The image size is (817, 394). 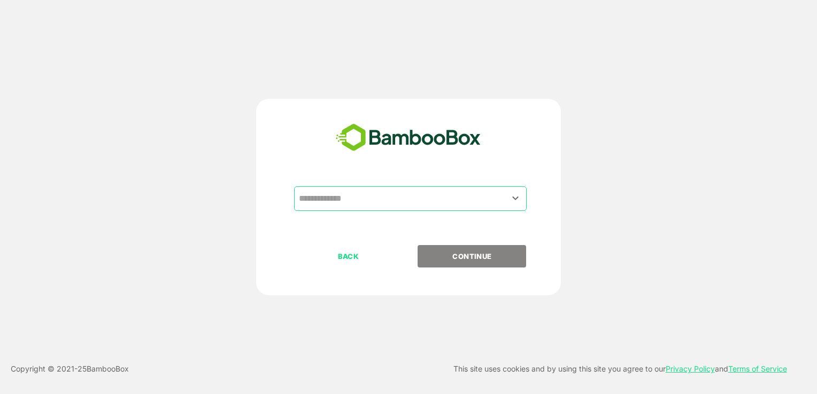 I want to click on img: bamboobox, so click(x=408, y=138).